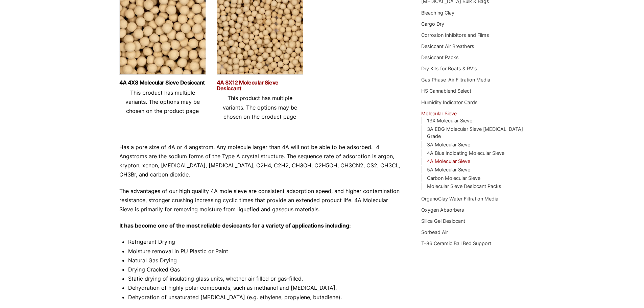 The width and height of the screenshot is (644, 308). What do you see at coordinates (260, 86) in the screenshot?
I see `a: 4A 8X12 Molecular Sieve Desiccant` at bounding box center [260, 86].